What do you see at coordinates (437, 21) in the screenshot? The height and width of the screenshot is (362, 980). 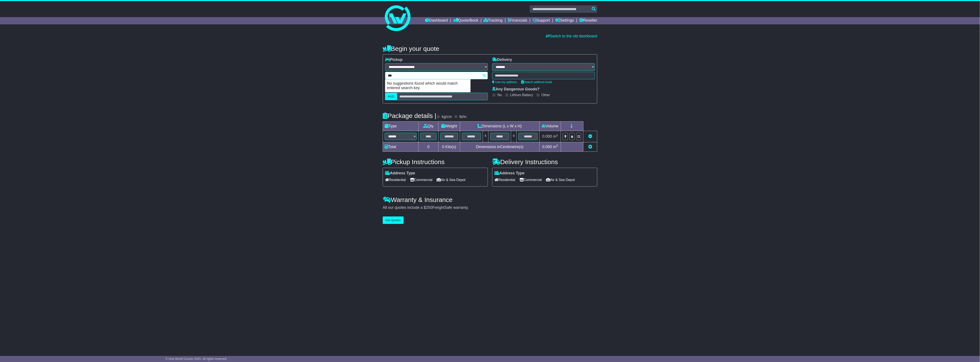 I see `a: Dashboard` at bounding box center [437, 21].